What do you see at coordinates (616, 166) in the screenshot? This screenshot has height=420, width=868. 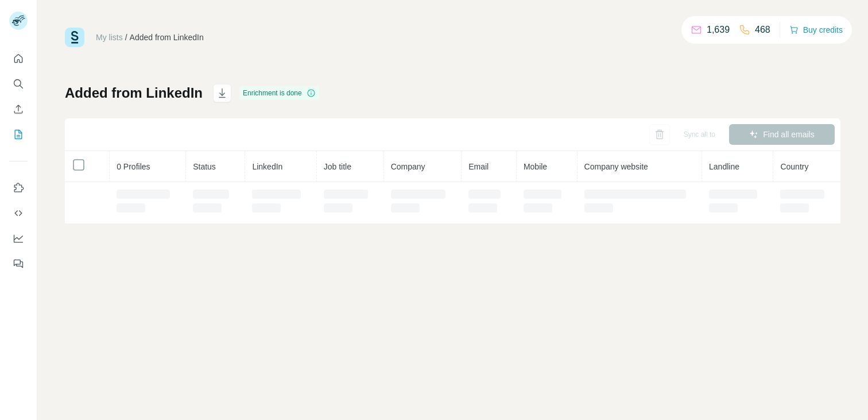 I see `span: Company website` at bounding box center [616, 166].